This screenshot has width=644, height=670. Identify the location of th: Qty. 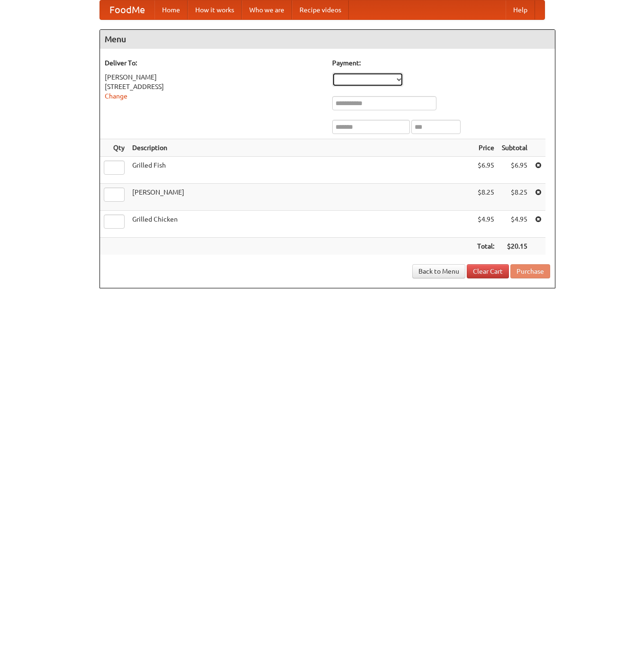
(114, 148).